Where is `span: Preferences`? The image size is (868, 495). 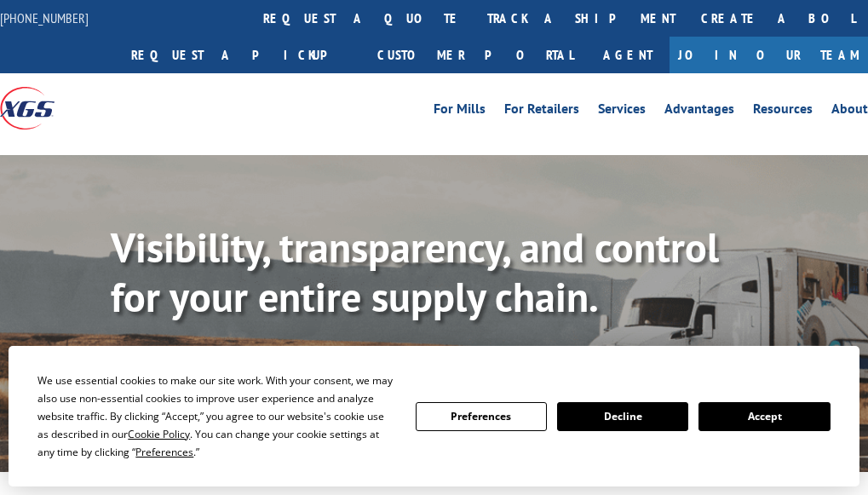
span: Preferences is located at coordinates (165, 451).